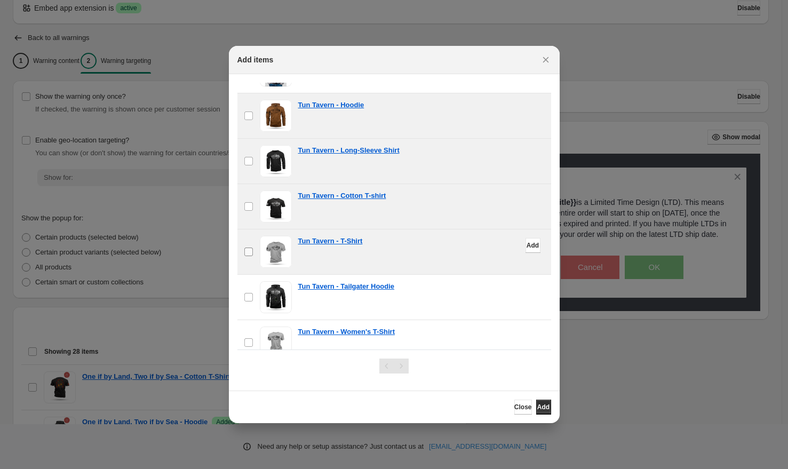 The width and height of the screenshot is (788, 469). I want to click on a: Tun Tavern - Cotton T-shirt, so click(342, 196).